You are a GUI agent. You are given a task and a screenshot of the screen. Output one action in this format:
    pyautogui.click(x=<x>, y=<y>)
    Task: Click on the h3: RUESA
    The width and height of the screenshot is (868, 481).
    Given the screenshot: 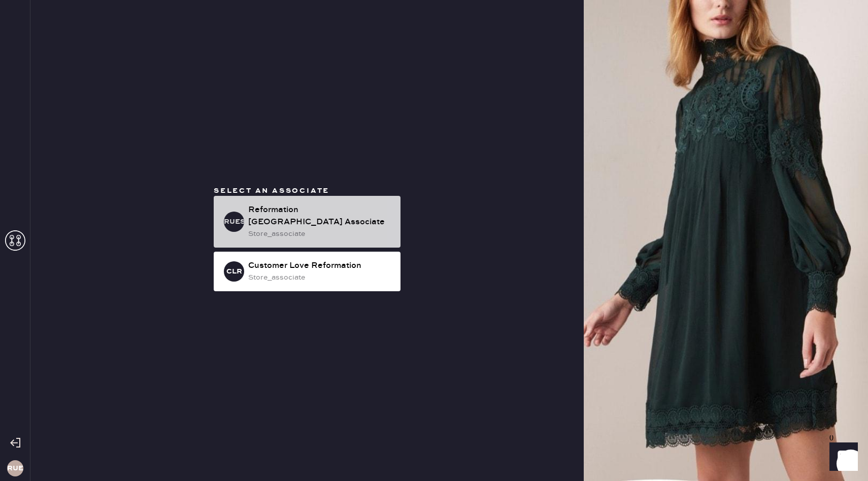 What is the action you would take?
    pyautogui.click(x=234, y=222)
    